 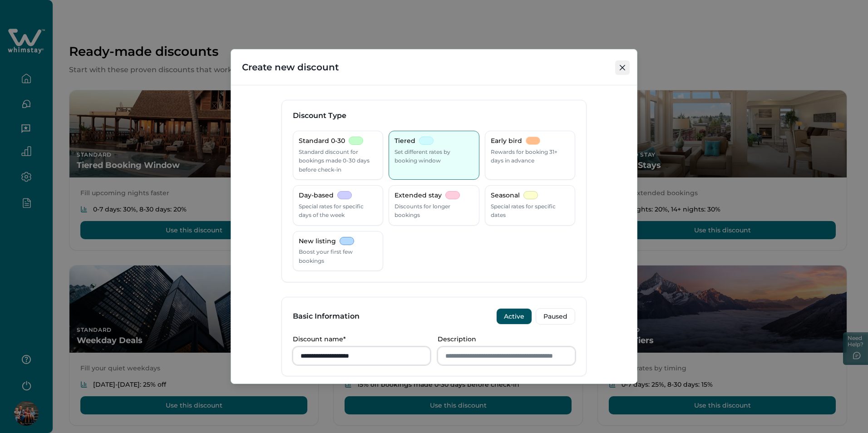 What do you see at coordinates (506, 141) in the screenshot?
I see `p: Early bird` at bounding box center [506, 141].